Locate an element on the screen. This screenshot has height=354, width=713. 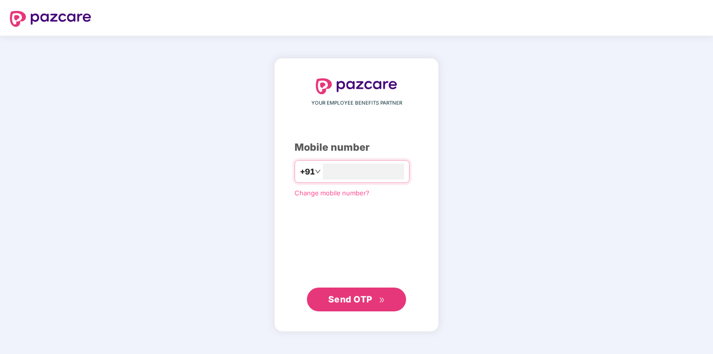
span: YOUR EMPLOYEE BENEFITS PARTNER is located at coordinates (357, 103).